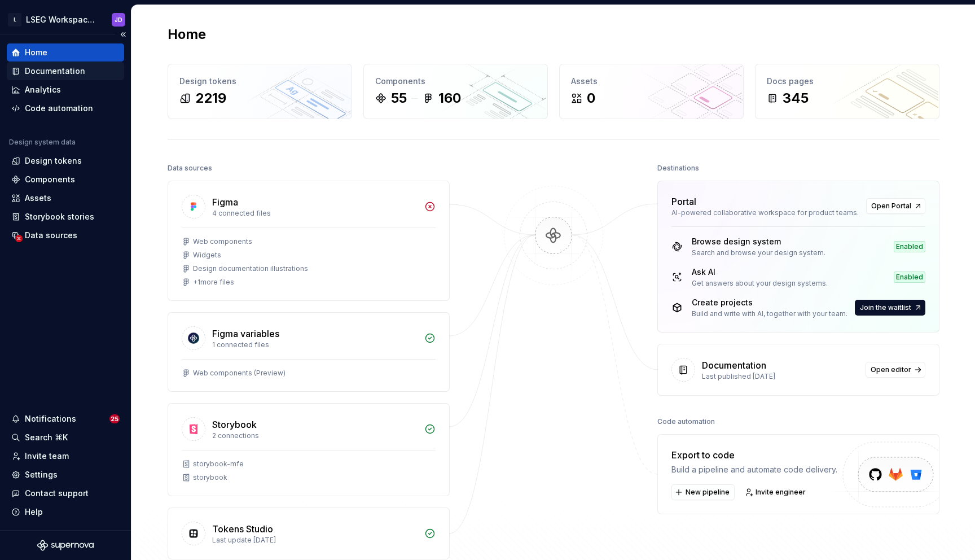 The width and height of the screenshot is (975, 560). I want to click on div: storybook, so click(210, 477).